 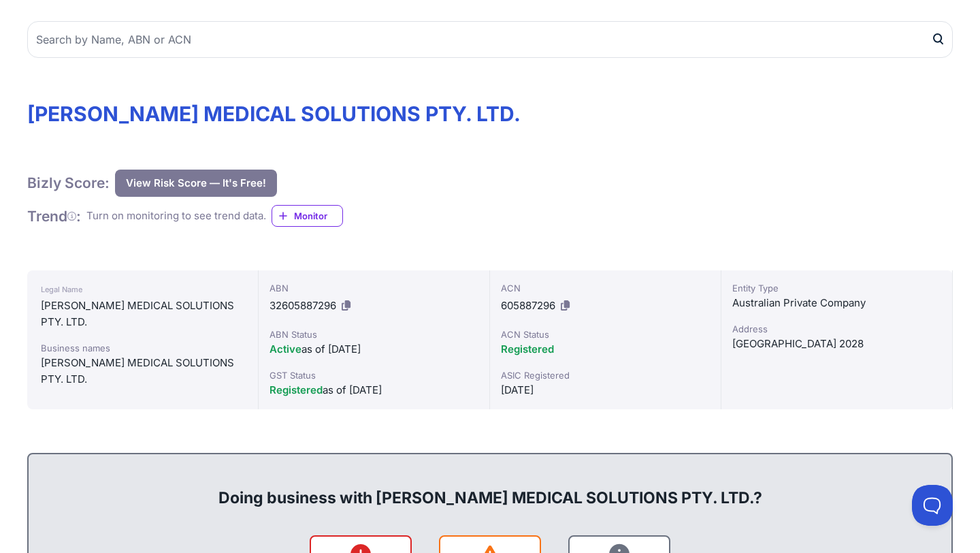 I want to click on h1: Trend :, so click(x=54, y=216).